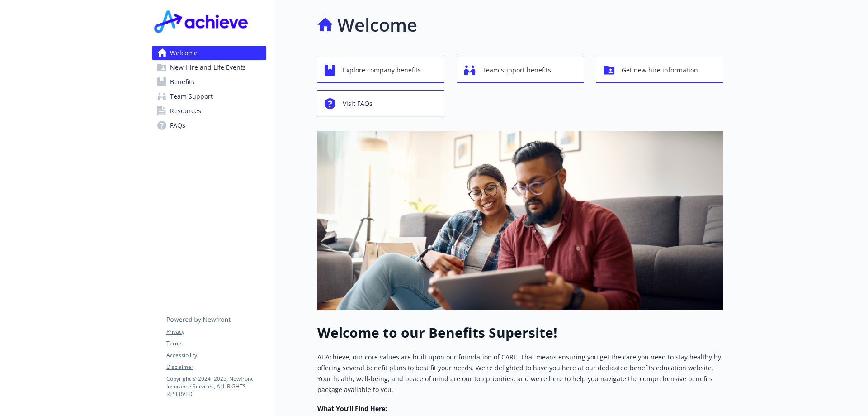 The height and width of the screenshot is (416, 868). Describe the element at coordinates (185, 110) in the screenshot. I see `span: Resources` at that location.